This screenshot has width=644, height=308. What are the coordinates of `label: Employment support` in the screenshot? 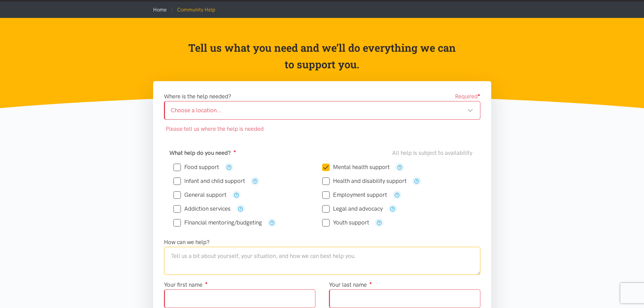 It's located at (355, 195).